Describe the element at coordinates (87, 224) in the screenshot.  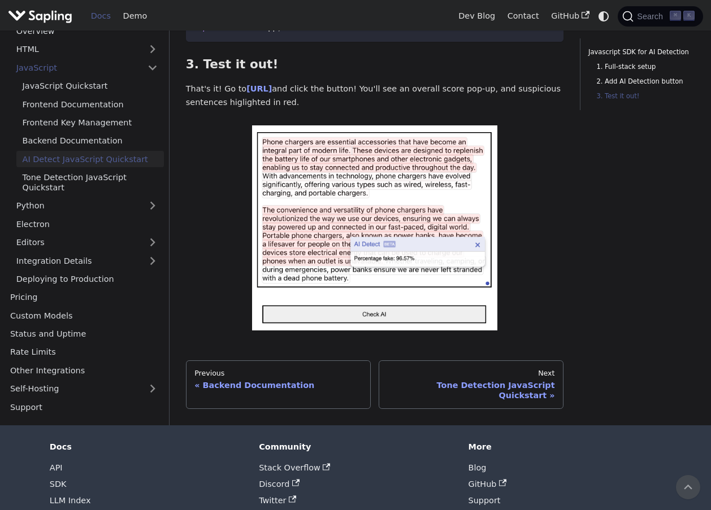
I see `a: Electron` at that location.